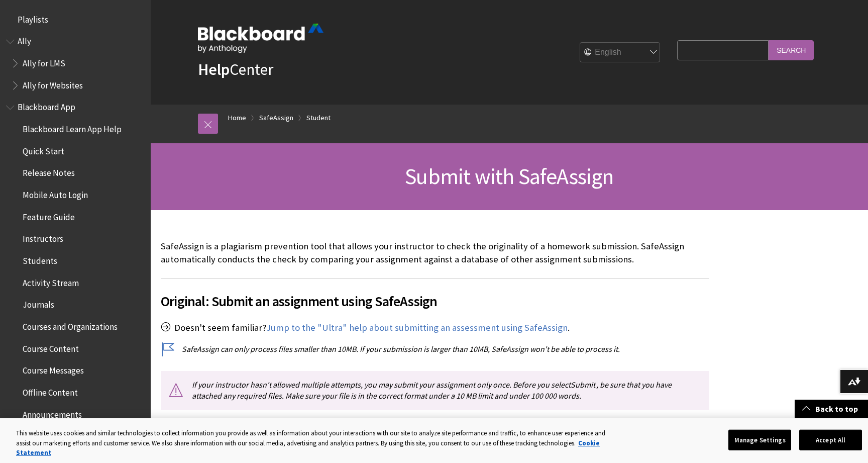 Image resolution: width=868 pixels, height=463 pixels. I want to click on p: SafeAssign can only process files smaller than 10MB. If your submission is larger than 10MB, Safe..., so click(435, 349).